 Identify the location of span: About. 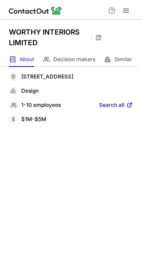
(27, 59).